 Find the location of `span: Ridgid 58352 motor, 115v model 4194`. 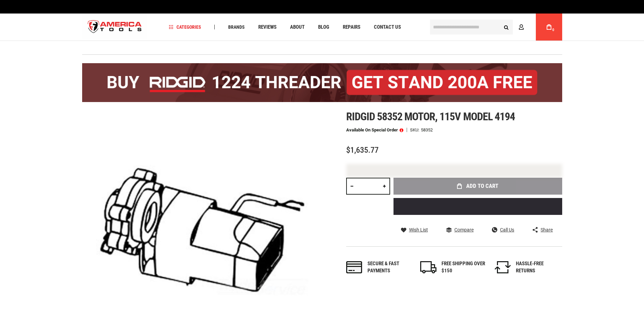

span: Ridgid 58352 motor, 115v model 4194 is located at coordinates (430, 117).